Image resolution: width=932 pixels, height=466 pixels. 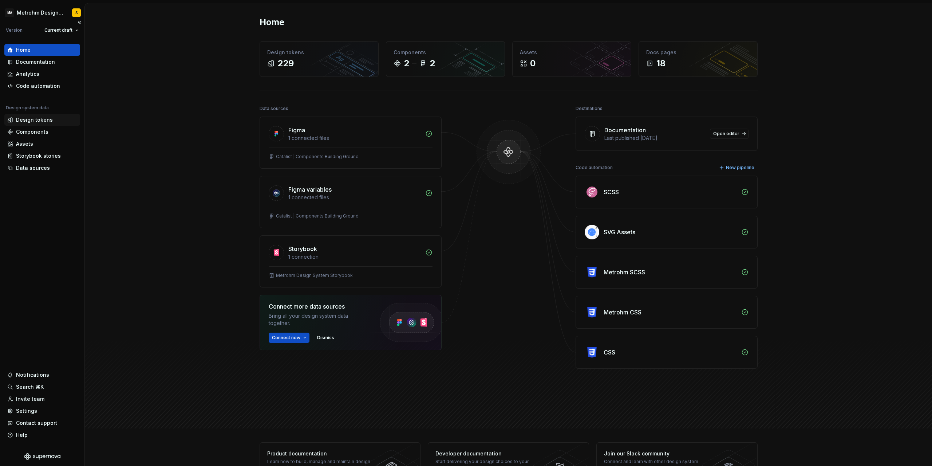 I want to click on a: Storybook1 connectionMetrohm Design System Storybook, so click(x=351, y=261).